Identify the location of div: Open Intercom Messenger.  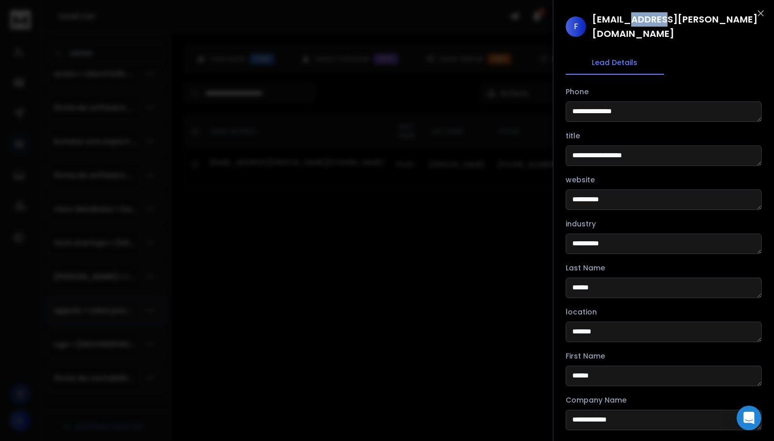
(749, 418).